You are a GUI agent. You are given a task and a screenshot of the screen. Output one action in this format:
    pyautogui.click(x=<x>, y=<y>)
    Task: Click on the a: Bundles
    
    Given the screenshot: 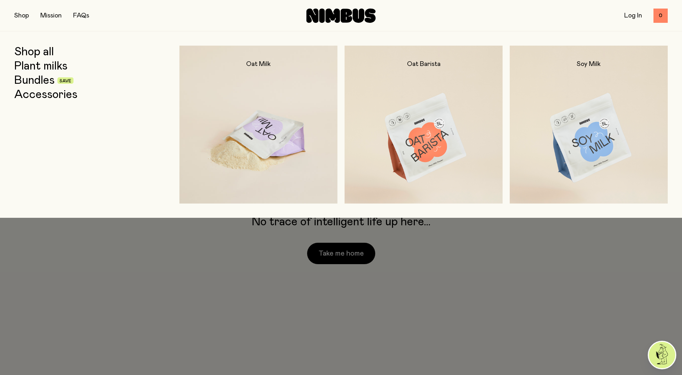 What is the action you would take?
    pyautogui.click(x=34, y=81)
    